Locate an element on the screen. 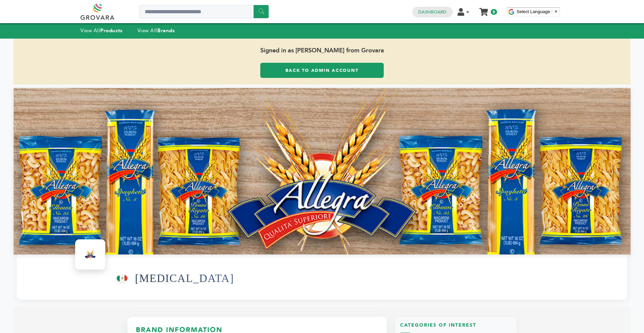 This screenshot has height=333, width=644. a: Back to Admin Account is located at coordinates (322, 70).